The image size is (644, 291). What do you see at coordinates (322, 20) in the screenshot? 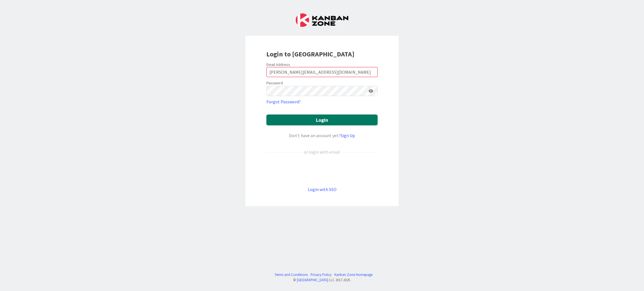
I see `img: Kanban Zone` at bounding box center [322, 20].